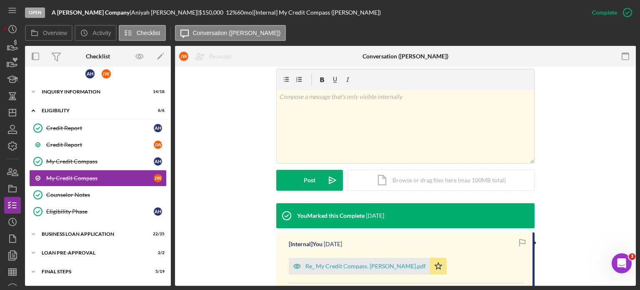  Describe the element at coordinates (208, 56) in the screenshot. I see `button: JWReassign` at that location.